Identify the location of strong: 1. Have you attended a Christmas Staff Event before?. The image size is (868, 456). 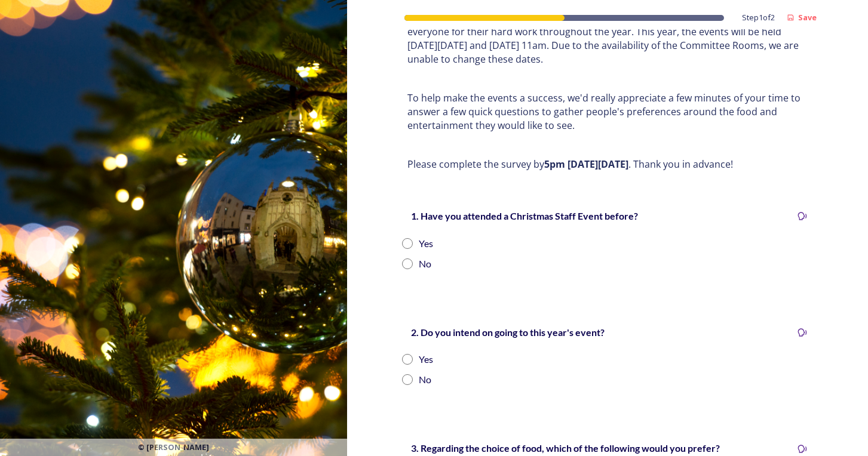
(524, 215).